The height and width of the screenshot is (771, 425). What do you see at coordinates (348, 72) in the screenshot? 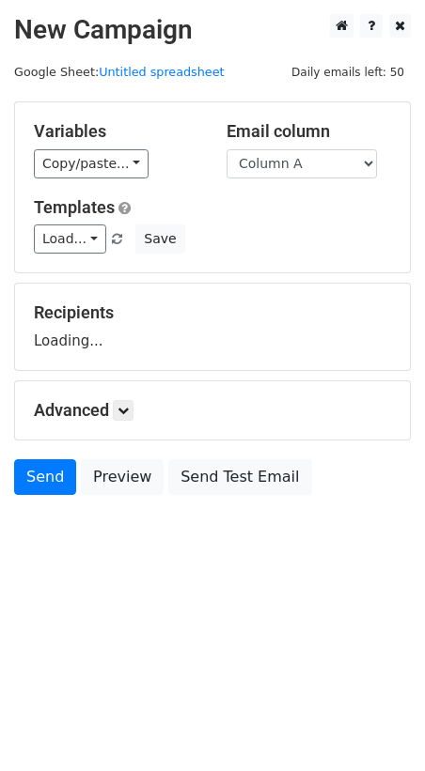
I see `span: Daily emails left: 50` at bounding box center [348, 72].